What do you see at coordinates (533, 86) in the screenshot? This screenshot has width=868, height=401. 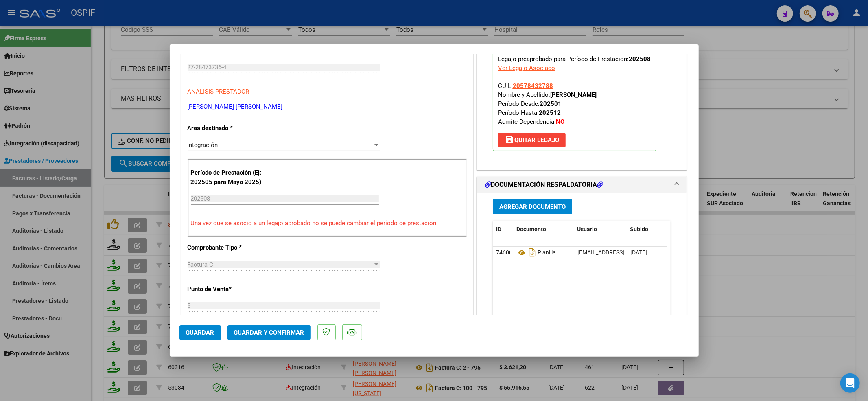 I see `span: 20578432788` at bounding box center [533, 86].